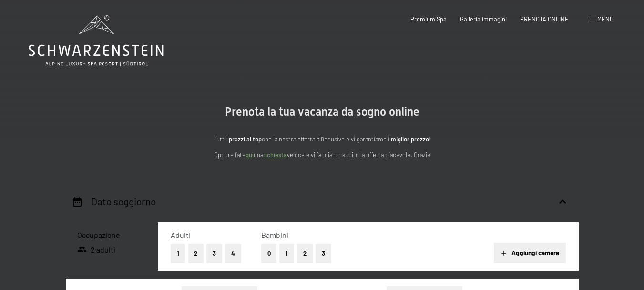 The image size is (644, 290). Describe the element at coordinates (123, 201) in the screenshot. I see `h2: Date soggiorno` at that location.